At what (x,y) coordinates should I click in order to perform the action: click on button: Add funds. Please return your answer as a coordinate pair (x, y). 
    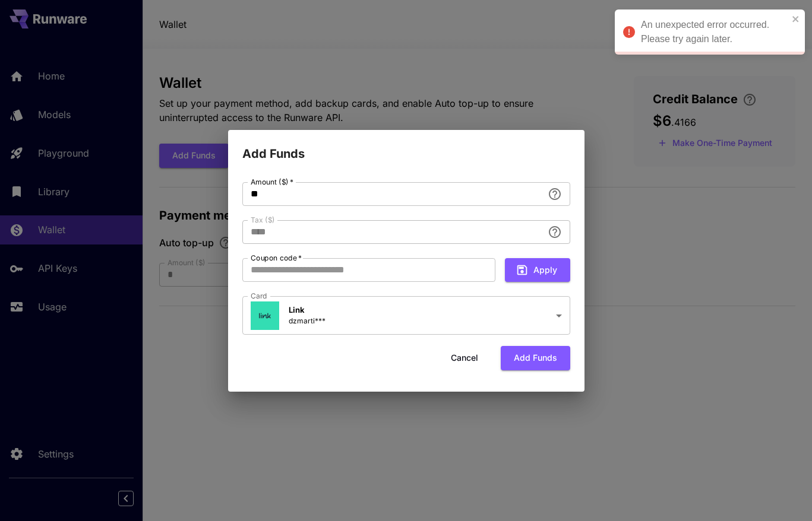
    Looking at the image, I should click on (535, 358).